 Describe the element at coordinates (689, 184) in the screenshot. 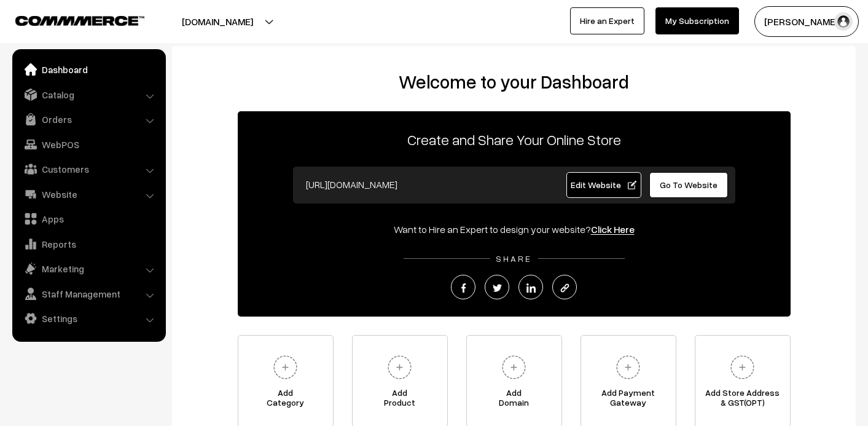

I see `span: Go To Website` at that location.